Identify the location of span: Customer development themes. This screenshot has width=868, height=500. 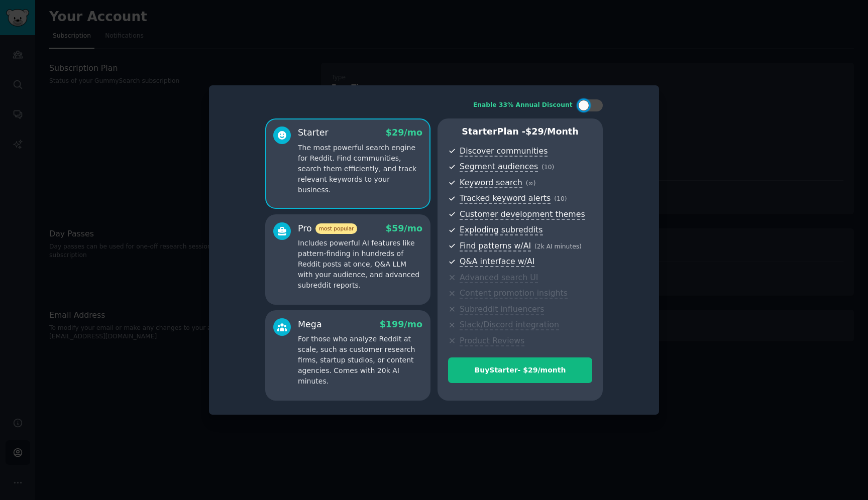
(522, 214).